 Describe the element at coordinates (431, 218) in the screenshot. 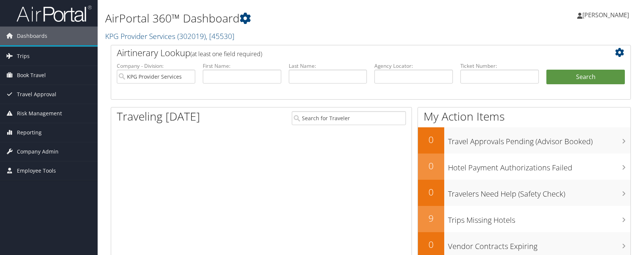

I see `h2: 9` at that location.